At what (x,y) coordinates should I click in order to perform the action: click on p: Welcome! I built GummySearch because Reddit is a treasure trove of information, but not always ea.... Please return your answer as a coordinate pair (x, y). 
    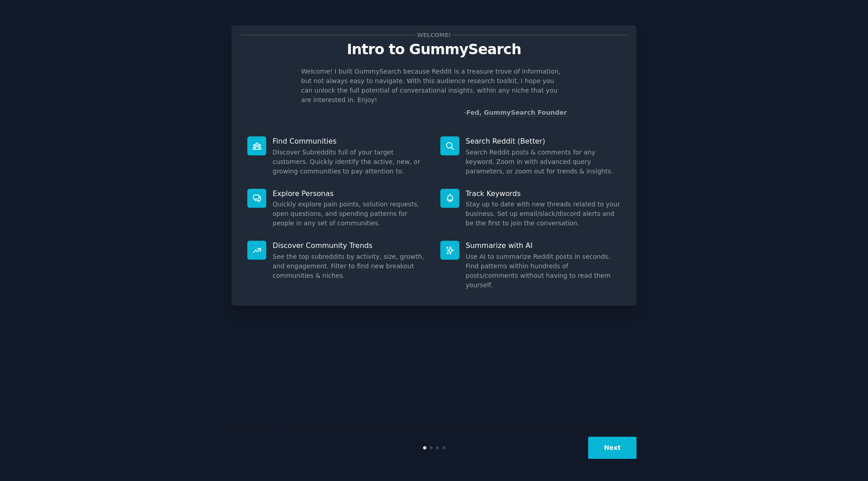
    Looking at the image, I should click on (434, 86).